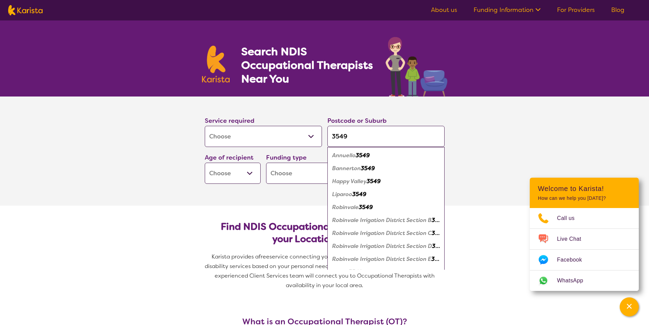  What do you see at coordinates (507, 10) in the screenshot?
I see `a: Funding Information` at bounding box center [507, 10].